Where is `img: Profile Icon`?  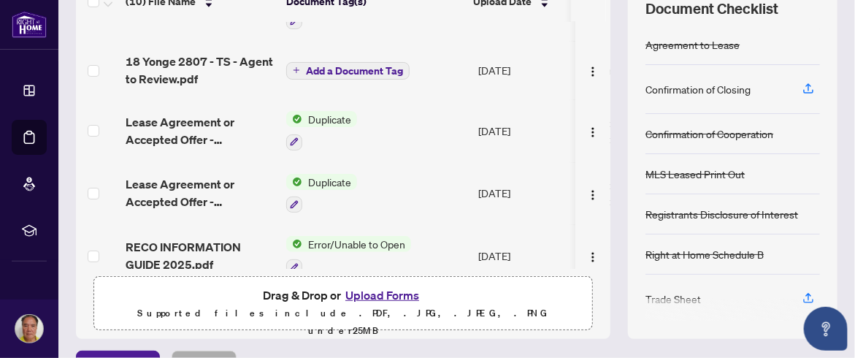
img: Profile Icon is located at coordinates (29, 329).